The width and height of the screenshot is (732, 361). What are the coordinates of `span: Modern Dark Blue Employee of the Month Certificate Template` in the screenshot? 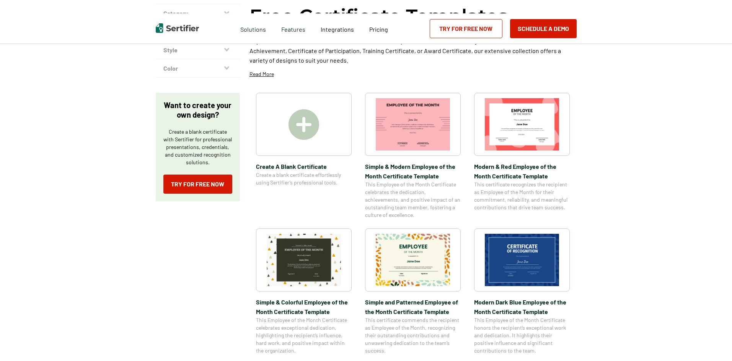 It's located at (522, 307).